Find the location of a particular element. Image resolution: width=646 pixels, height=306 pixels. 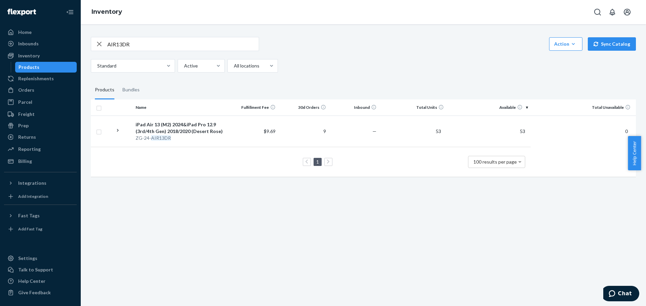

a: Billing is located at coordinates (40, 161).